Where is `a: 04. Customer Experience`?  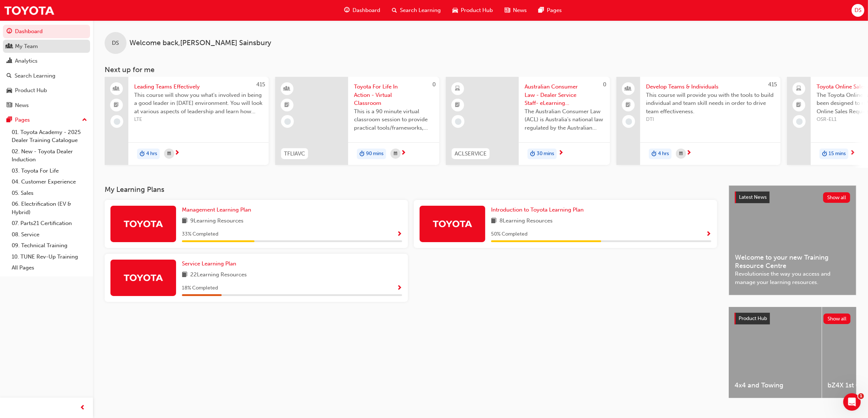
a: 04. Customer Experience is located at coordinates (49, 182).